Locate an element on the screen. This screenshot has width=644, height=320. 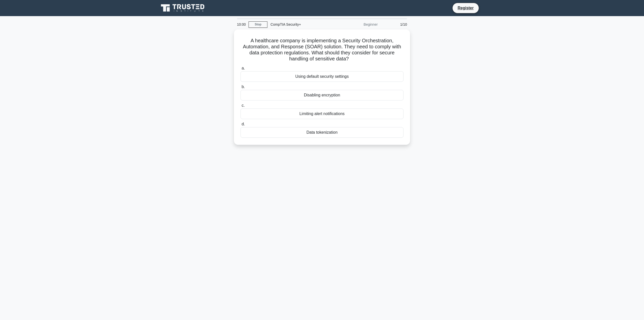
span: b. is located at coordinates (243, 87).